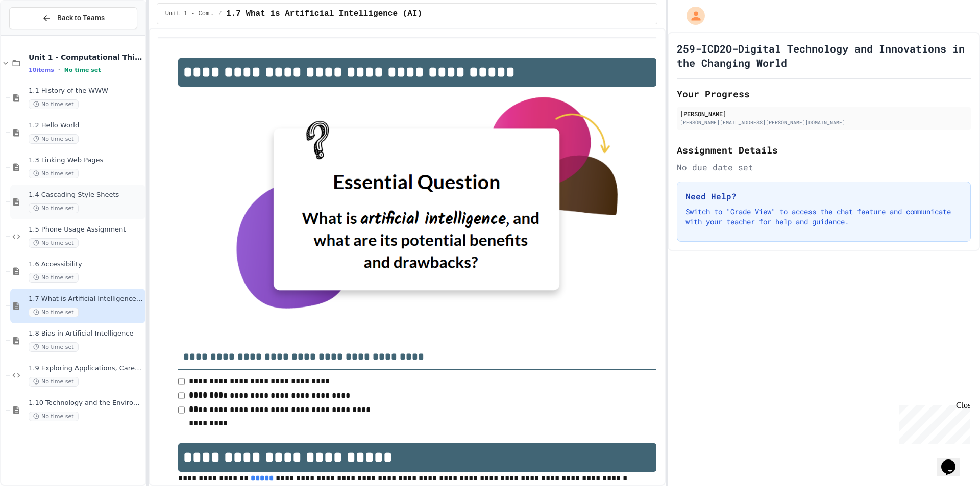  What do you see at coordinates (86, 195) in the screenshot?
I see `span: 1.4 Cascading Style Sheets` at bounding box center [86, 195].